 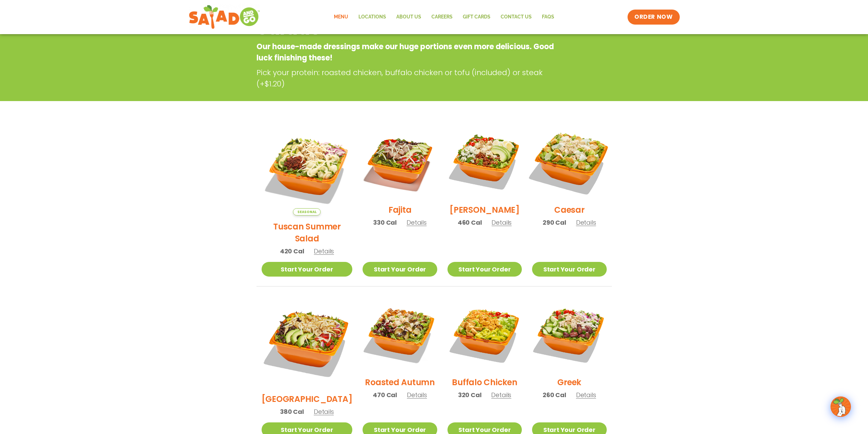 What do you see at coordinates (385, 222) in the screenshot?
I see `span: 330 Cal` at bounding box center [385, 222].